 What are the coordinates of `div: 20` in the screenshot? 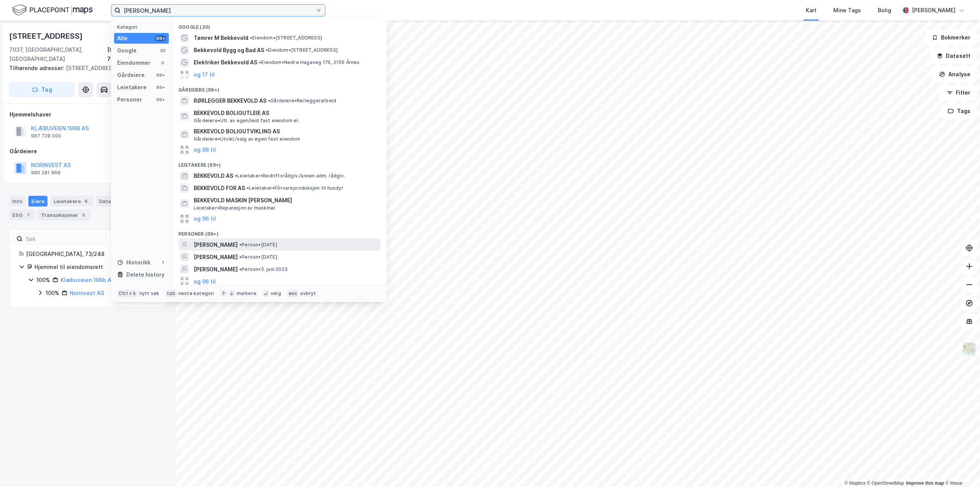 It's located at (163, 51).